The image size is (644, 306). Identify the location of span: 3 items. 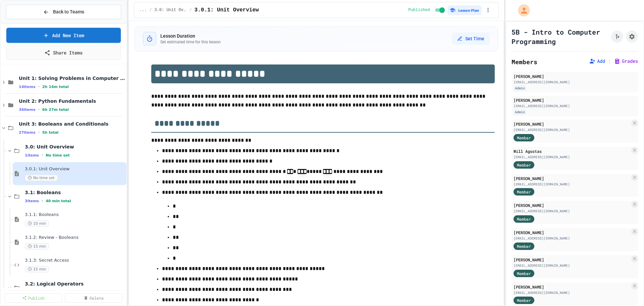
(32, 201).